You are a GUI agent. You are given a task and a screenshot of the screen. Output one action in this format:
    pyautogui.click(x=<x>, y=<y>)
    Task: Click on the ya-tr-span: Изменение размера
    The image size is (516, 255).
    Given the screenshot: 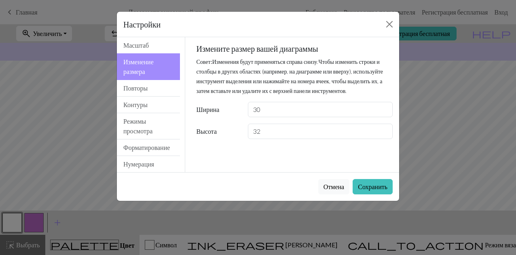 What is the action you would take?
    pyautogui.click(x=138, y=66)
    